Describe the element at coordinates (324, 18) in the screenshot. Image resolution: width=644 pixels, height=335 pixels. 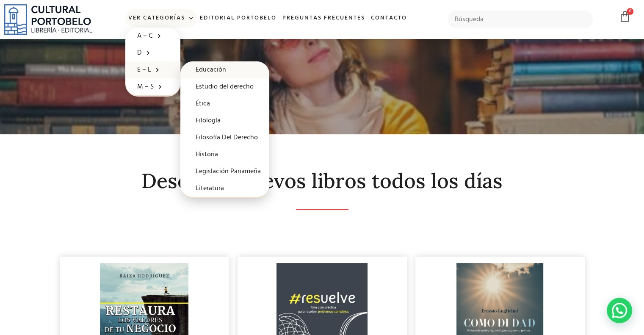
I see `a: Preguntas frecuentes` at that location.